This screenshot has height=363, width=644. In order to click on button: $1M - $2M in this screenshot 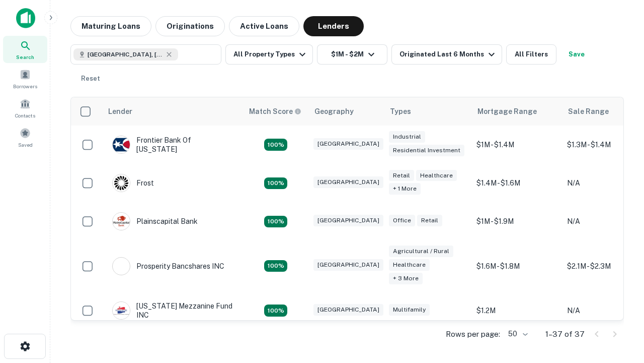, I will do `click(352, 55)`.